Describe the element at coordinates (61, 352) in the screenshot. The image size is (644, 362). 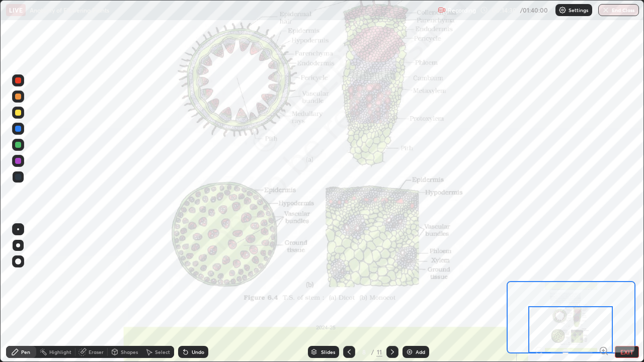
I see `div: Highlight` at that location.